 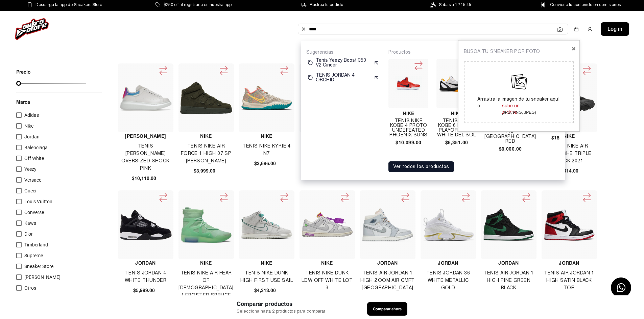 I want to click on h4: Tenis Jordan 36 White Metallic Gold, so click(x=448, y=280).